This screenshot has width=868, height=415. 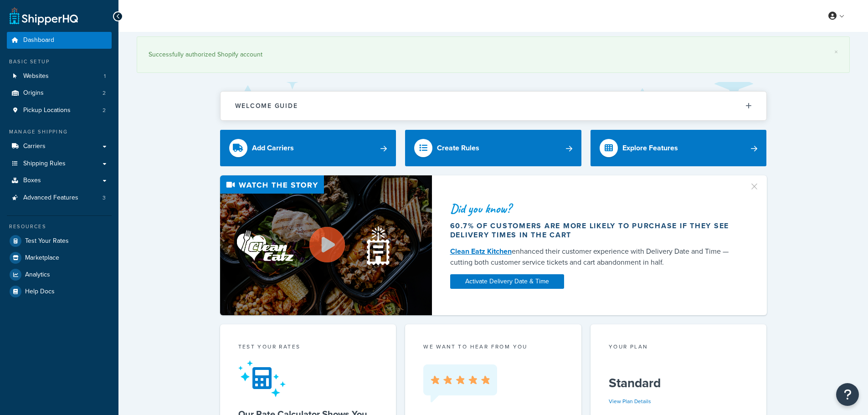 What do you see at coordinates (47, 241) in the screenshot?
I see `span: Test Your Rates` at bounding box center [47, 241].